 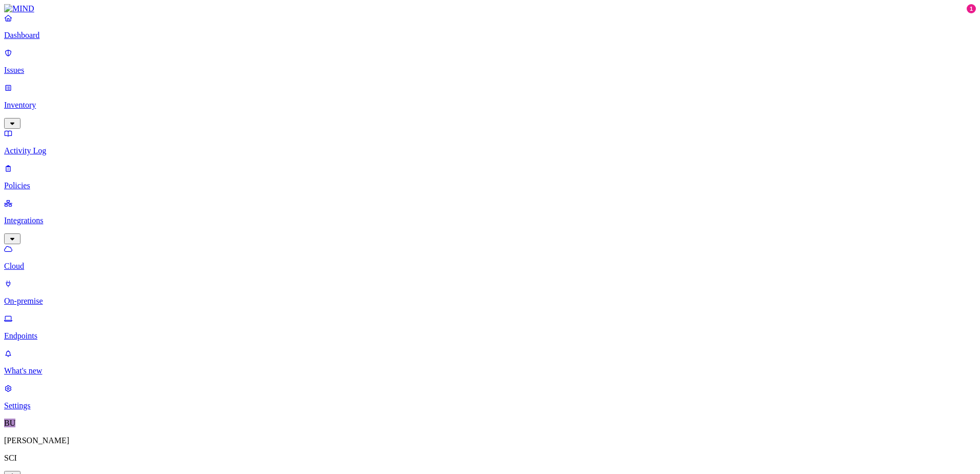 I want to click on div: 1, so click(x=971, y=9).